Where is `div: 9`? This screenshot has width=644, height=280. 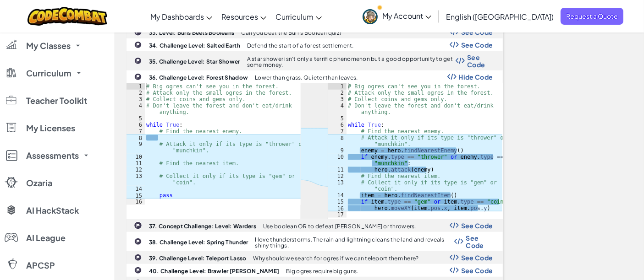 div: 9 is located at coordinates (338, 151).